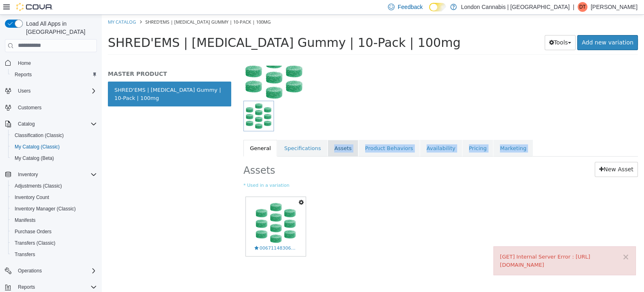  Describe the element at coordinates (24, 63) in the screenshot. I see `a: Home` at that location.